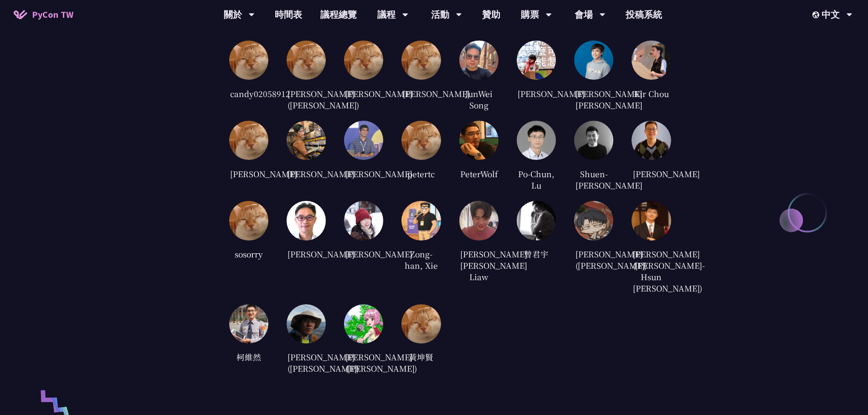  Describe the element at coordinates (479, 141) in the screenshot. I see `img: fc8a005fc59e37cdaca7cf5c044539c8.jpg` at that location.